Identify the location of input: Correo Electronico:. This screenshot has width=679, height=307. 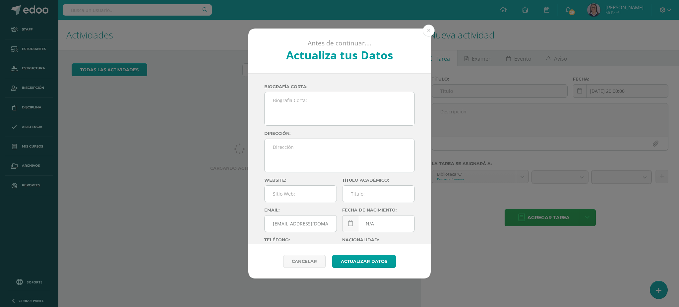
(300, 224).